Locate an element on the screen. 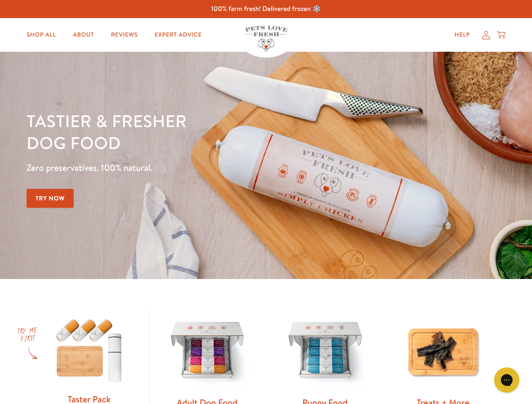 The width and height of the screenshot is (532, 404). img: Pets Love Fresh is located at coordinates (266, 39).